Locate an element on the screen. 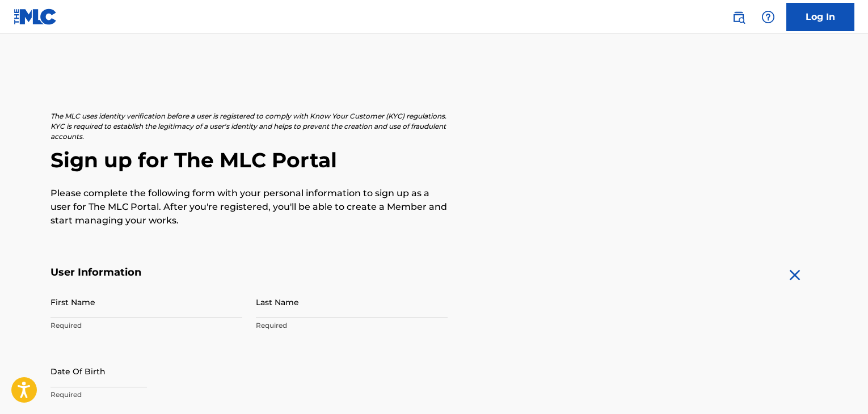  a: Log In is located at coordinates (821, 17).